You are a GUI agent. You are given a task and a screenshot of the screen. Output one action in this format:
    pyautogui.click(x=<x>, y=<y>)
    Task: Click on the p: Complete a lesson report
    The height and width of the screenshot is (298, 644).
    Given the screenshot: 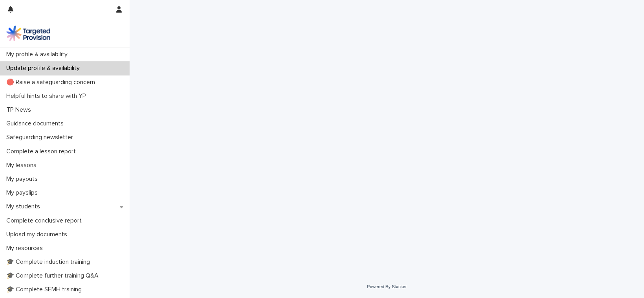 What is the action you would take?
    pyautogui.click(x=42, y=151)
    